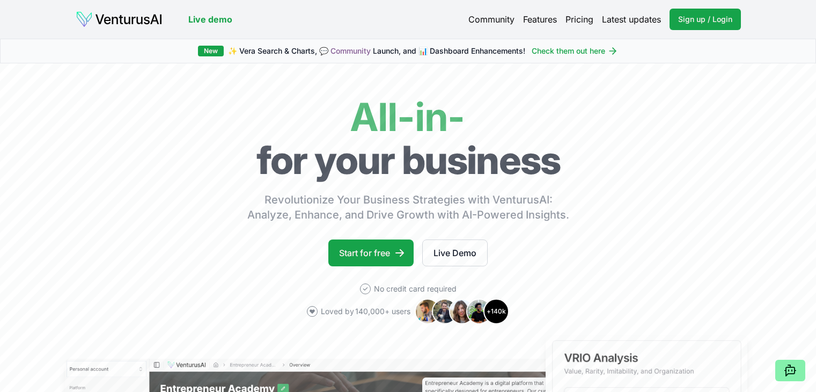 Image resolution: width=816 pixels, height=392 pixels. I want to click on a: Latest updates, so click(631, 19).